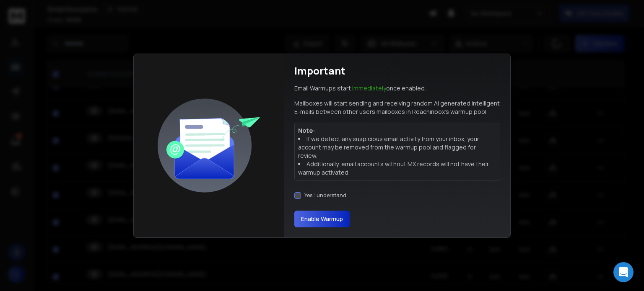 This screenshot has width=644, height=291. Describe the element at coordinates (325, 196) in the screenshot. I see `label: Yes, I understand` at that location.